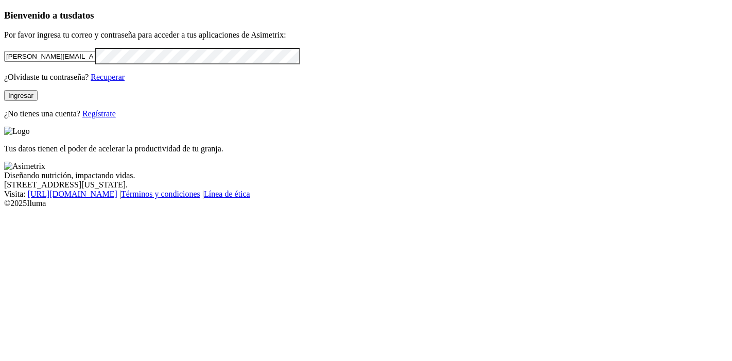 The height and width of the screenshot is (361, 732). What do you see at coordinates (25, 166) in the screenshot?
I see `img: Asimetrix` at bounding box center [25, 166].